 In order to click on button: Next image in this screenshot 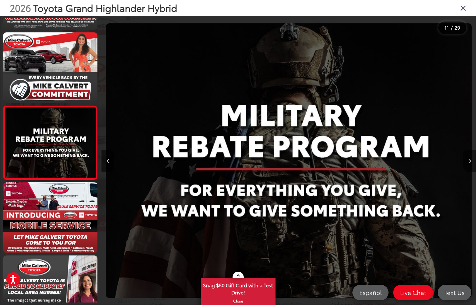, I will do `click(469, 160)`.